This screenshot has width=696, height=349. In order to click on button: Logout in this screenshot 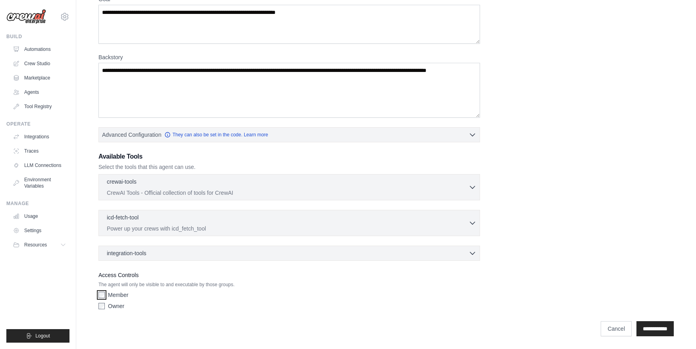, I will do `click(38, 336)`.